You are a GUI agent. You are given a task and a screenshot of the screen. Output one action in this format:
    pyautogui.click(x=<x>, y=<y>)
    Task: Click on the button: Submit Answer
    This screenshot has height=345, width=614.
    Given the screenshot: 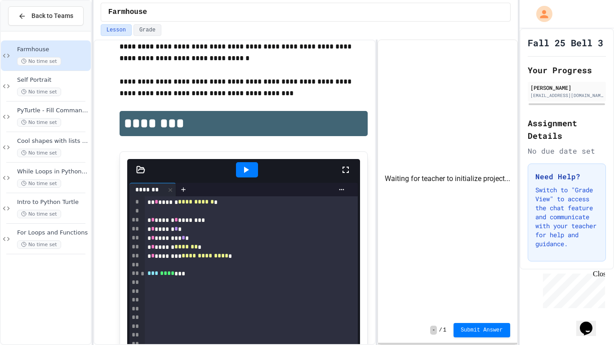 What is the action you would take?
    pyautogui.click(x=482, y=330)
    